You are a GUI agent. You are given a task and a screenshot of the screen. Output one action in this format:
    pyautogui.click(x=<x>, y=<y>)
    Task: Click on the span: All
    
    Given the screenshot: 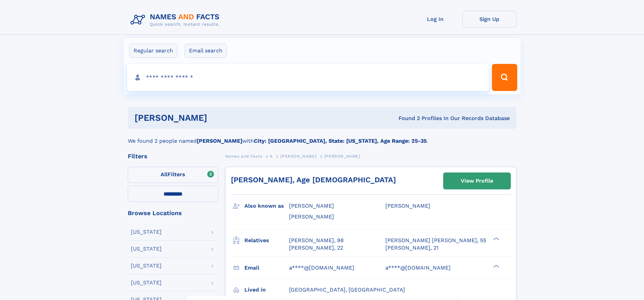 What is the action you would take?
    pyautogui.click(x=164, y=174)
    